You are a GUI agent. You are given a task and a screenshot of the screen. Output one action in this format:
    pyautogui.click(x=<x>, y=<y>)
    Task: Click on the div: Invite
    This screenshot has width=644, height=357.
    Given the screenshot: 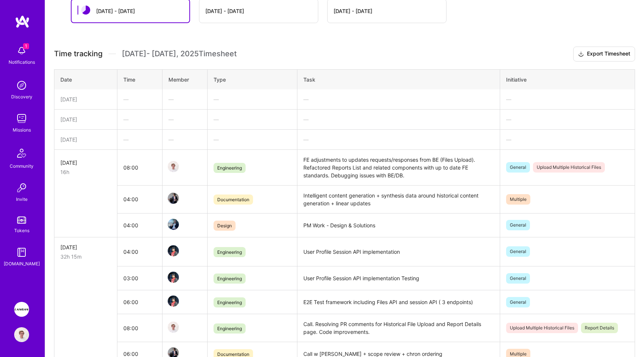 What is the action you would take?
    pyautogui.click(x=22, y=199)
    